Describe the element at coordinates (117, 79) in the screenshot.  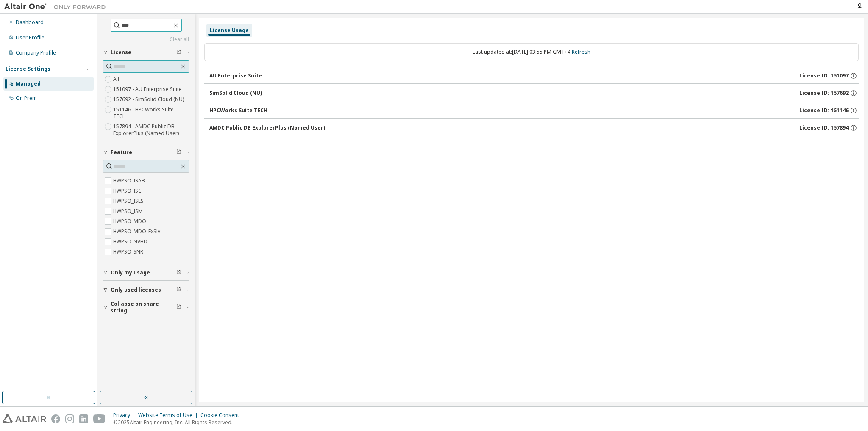
I see `label: All` at that location.